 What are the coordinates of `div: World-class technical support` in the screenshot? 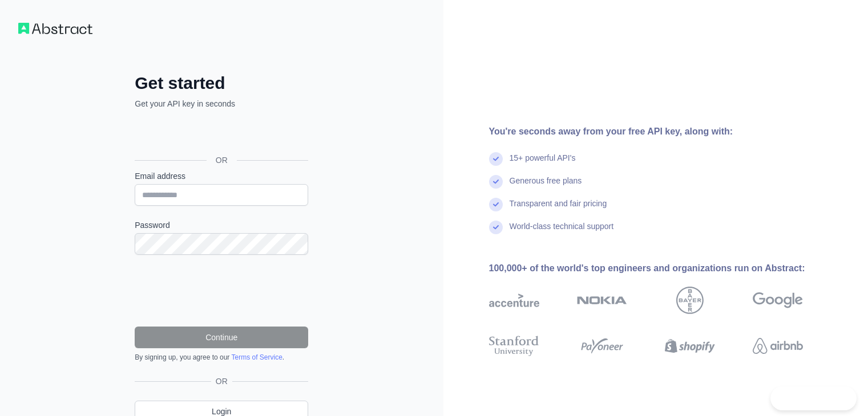 It's located at (562, 232).